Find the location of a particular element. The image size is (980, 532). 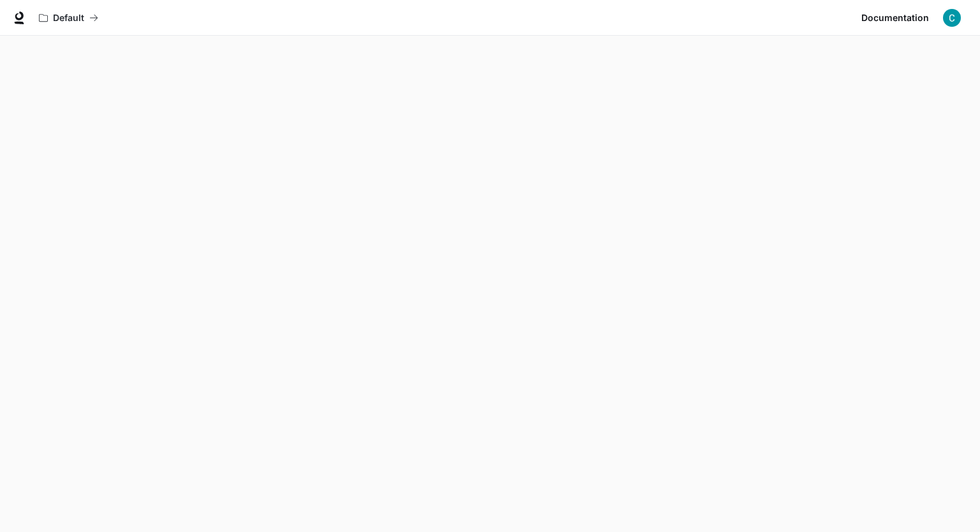

button: User avatar is located at coordinates (952, 18).